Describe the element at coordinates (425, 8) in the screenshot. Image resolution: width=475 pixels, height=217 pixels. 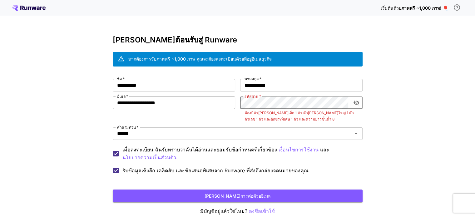
I see `font: ภาพฟรี ~1,000 ภาพ! 🎈` at that location.